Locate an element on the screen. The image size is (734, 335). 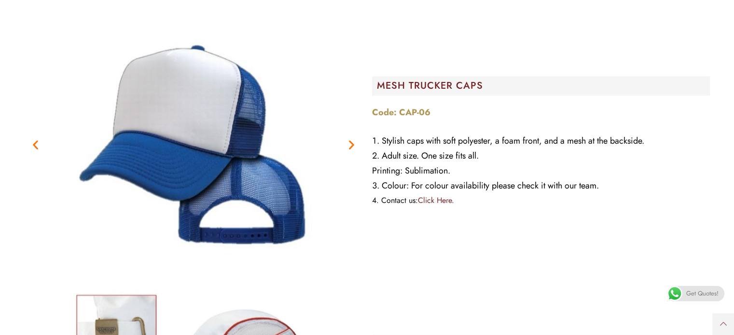
img: 11-1 is located at coordinates (194, 145).